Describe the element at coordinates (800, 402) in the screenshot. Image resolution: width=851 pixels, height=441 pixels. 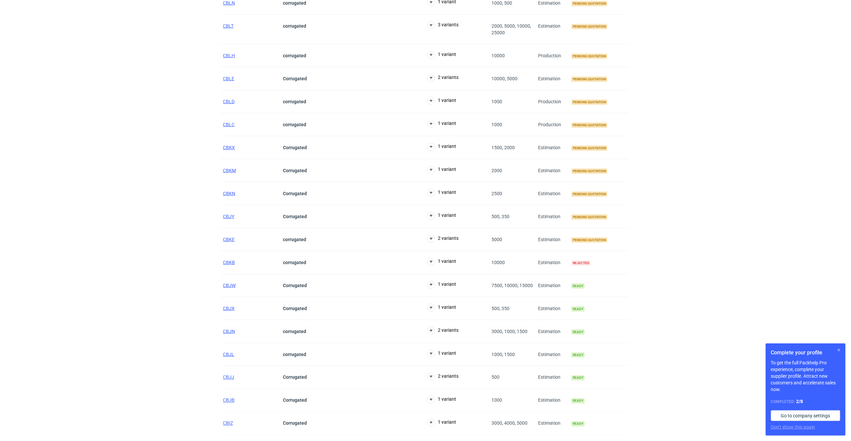
I see `strong: 2 / 8` at that location.